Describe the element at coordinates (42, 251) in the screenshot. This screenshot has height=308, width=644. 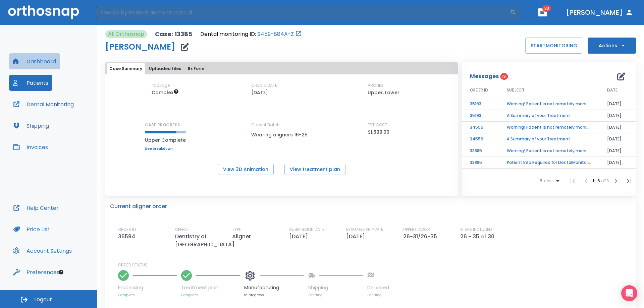
I see `button: Account Settings` at that location.